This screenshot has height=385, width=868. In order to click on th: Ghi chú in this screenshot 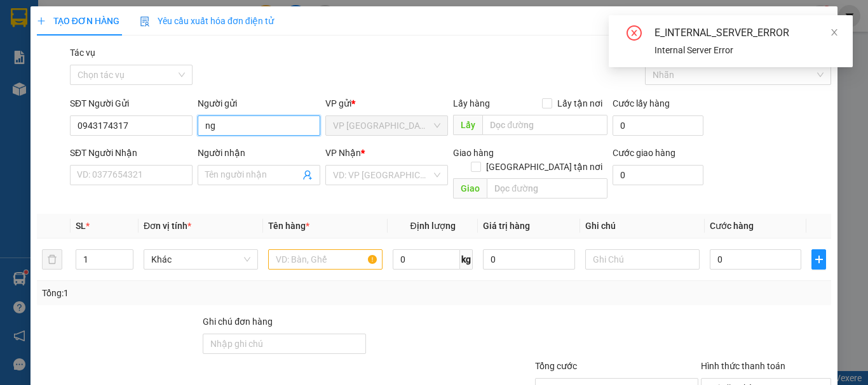, I will do `click(642, 226)`.